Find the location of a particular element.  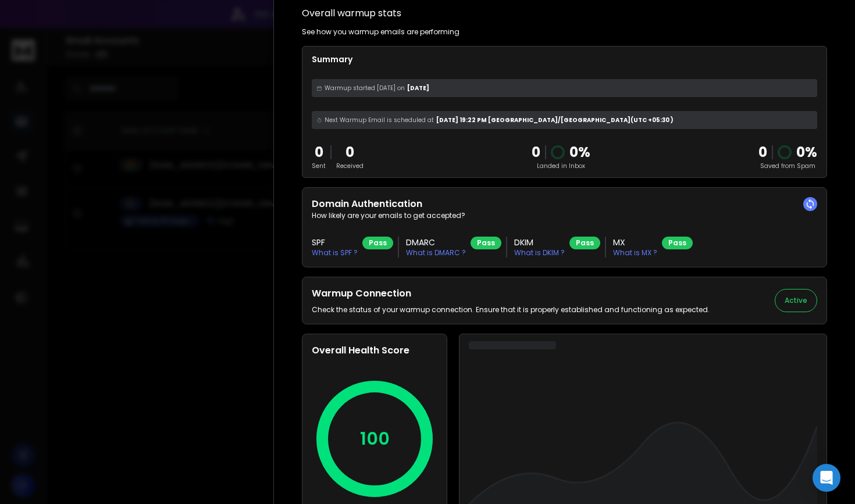

button: Active is located at coordinates (796, 301).